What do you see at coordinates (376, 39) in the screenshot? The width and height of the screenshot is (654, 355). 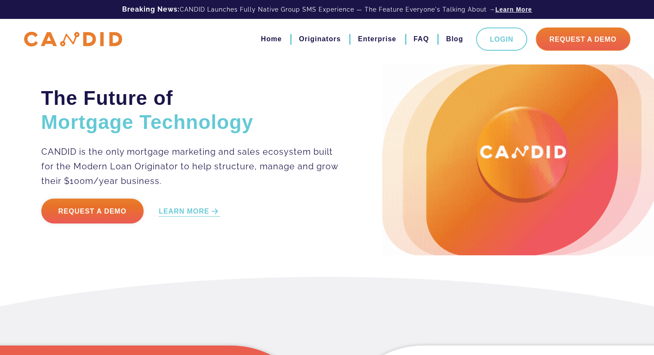 I see `a: Enterprise` at bounding box center [376, 39].